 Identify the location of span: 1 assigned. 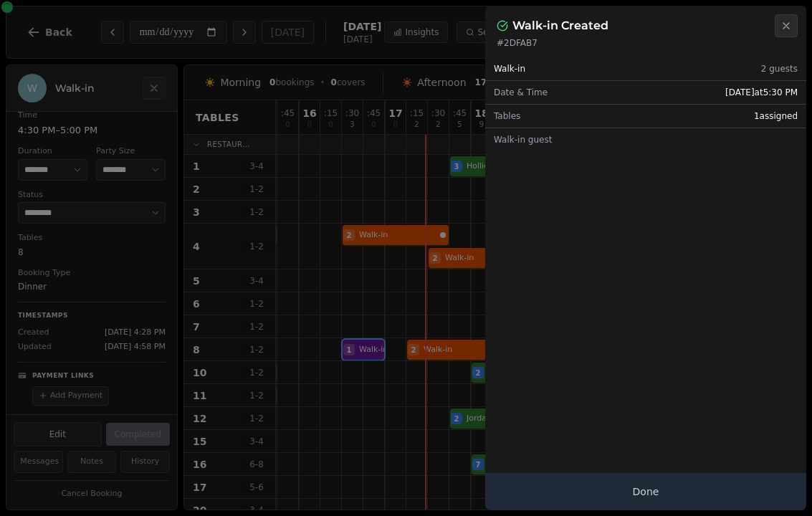
(775, 116).